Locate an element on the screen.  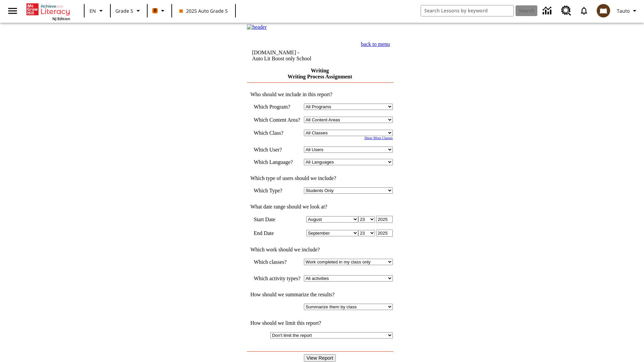
nobr: Which Content Area? is located at coordinates (277, 120).